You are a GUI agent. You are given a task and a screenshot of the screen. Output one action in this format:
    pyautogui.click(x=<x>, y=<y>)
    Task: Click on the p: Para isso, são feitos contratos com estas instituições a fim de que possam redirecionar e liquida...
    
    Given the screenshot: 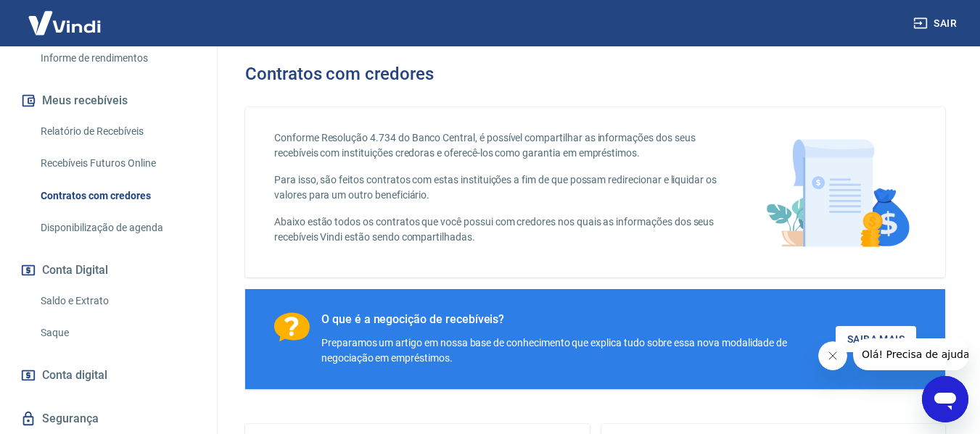 What is the action you would take?
    pyautogui.click(x=499, y=188)
    